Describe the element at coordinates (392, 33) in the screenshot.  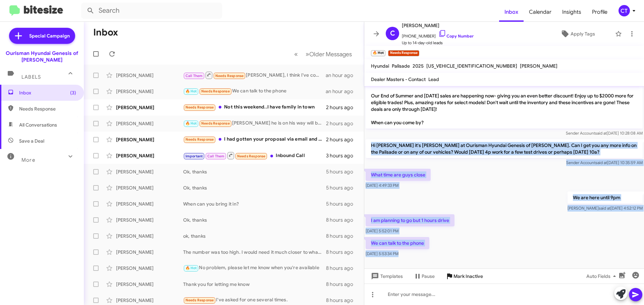
I see `span: C` at that location.